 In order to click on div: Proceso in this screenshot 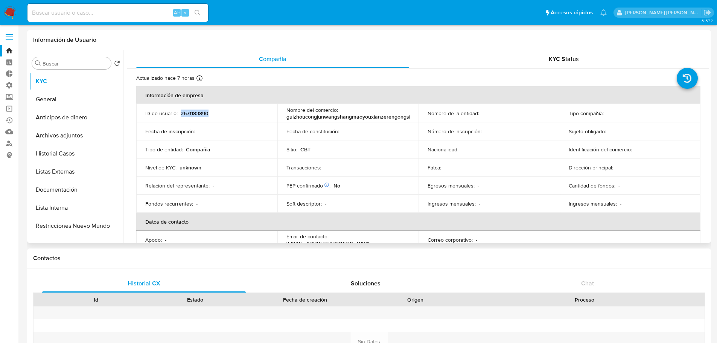, I will do `click(584, 300)`.